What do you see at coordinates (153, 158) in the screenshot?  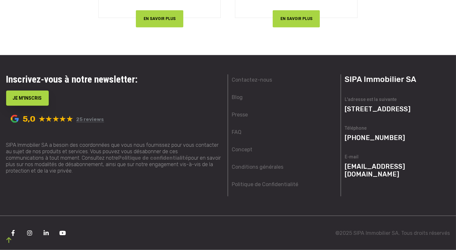 I see `a: Politique de confidentialité` at bounding box center [153, 158].